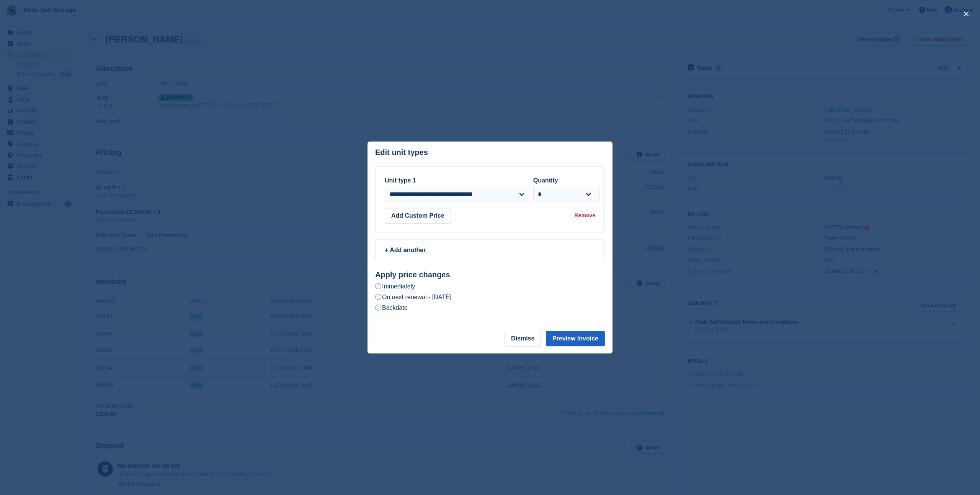  What do you see at coordinates (378, 308) in the screenshot?
I see `input: Backdate` at bounding box center [378, 308].